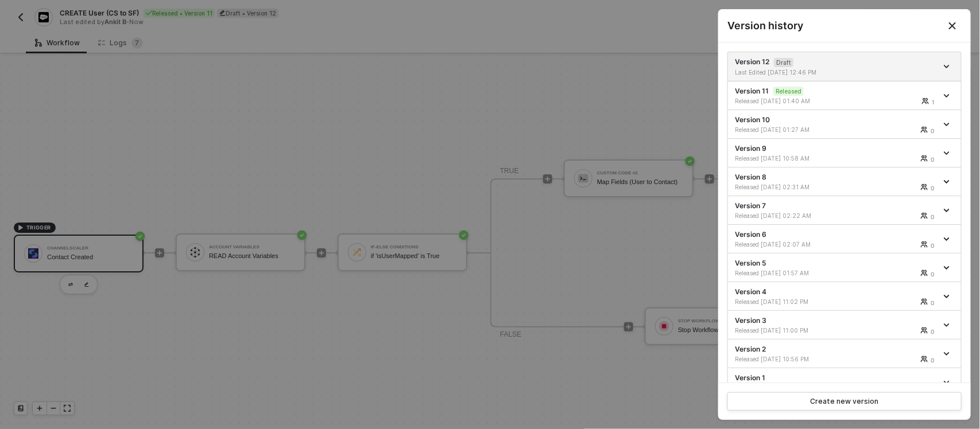 The width and height of the screenshot is (980, 429). What do you see at coordinates (836, 268) in the screenshot?
I see `div: Version 5` at bounding box center [836, 268].